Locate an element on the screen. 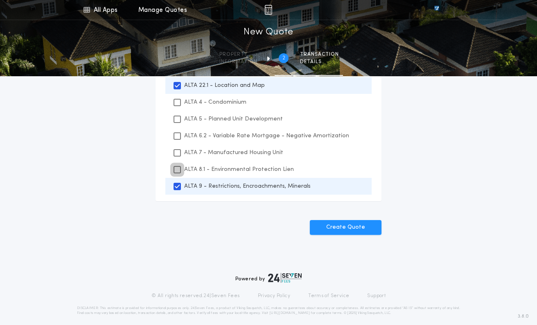  a: Terms of Service is located at coordinates (329, 296).